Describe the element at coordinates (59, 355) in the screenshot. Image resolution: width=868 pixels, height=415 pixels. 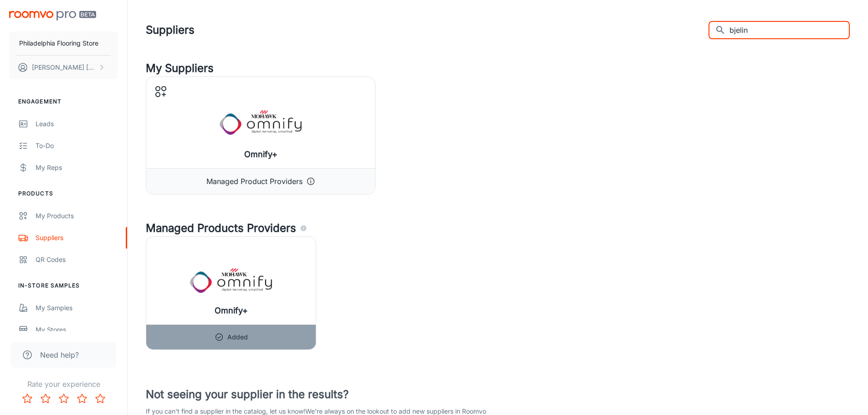
I see `span: Need help?` at that location.